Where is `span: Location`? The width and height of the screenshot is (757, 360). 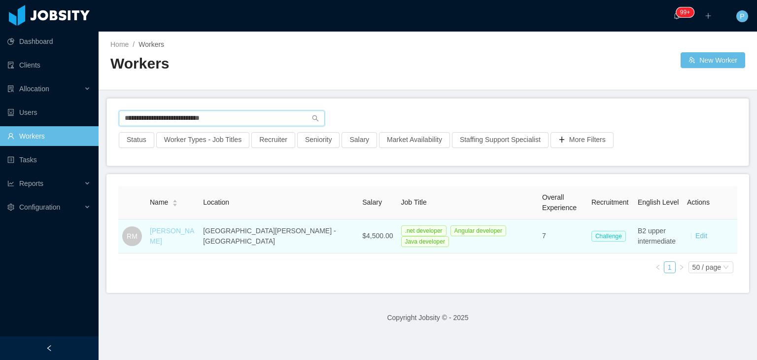 span: Location is located at coordinates (216, 202).